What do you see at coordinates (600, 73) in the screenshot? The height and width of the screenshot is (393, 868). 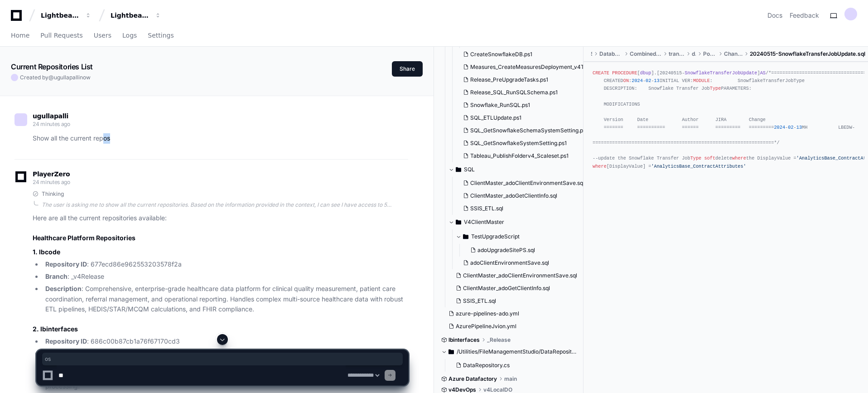 I see `span: CREATE` at bounding box center [600, 73].